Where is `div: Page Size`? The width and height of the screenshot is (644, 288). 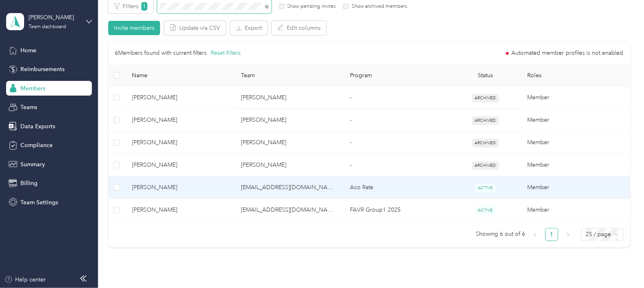
div: Page Size is located at coordinates (603, 234).